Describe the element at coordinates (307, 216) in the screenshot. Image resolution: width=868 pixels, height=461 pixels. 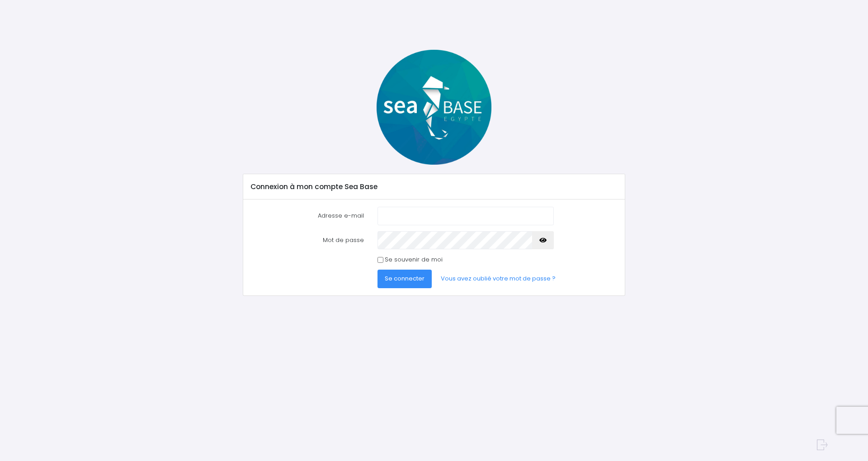
I see `label: Adresse e-mail` at that location.